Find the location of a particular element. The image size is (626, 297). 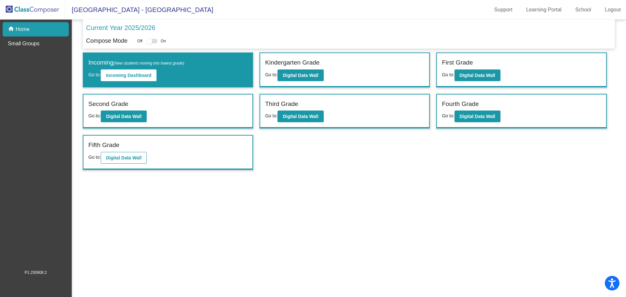

label: Third Grade is located at coordinates (281, 104).